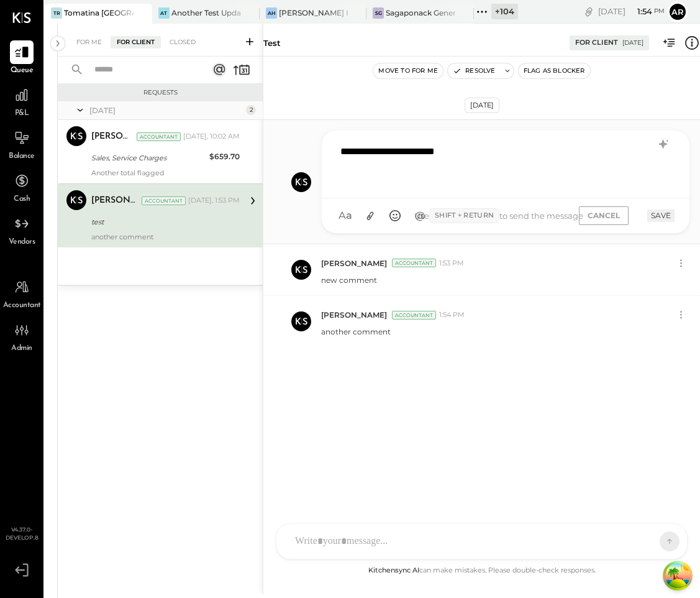 Image resolution: width=700 pixels, height=598 pixels. Describe the element at coordinates (604, 215) in the screenshot. I see `button: CANCEL` at that location.